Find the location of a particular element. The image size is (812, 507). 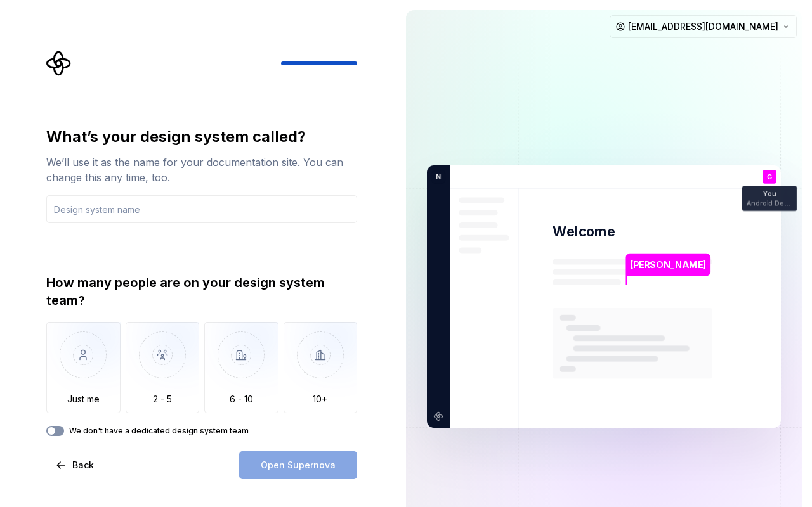

label: We don't have a dedicated design system team is located at coordinates (158, 431).